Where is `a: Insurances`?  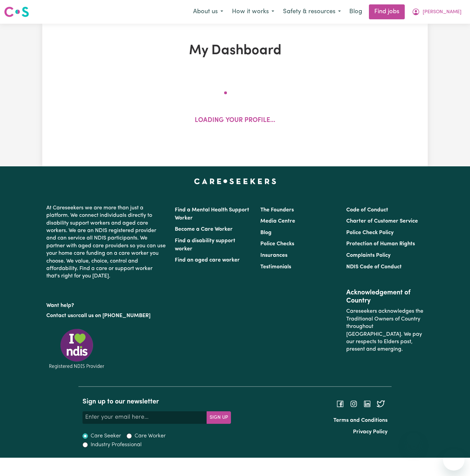
a: Insurances is located at coordinates (274, 255).